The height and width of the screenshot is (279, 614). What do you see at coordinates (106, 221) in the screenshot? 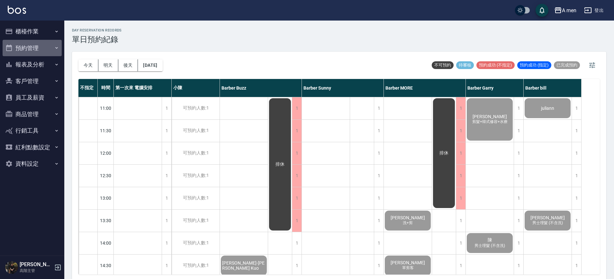
I see `div: 13:30` at bounding box center [106, 221].